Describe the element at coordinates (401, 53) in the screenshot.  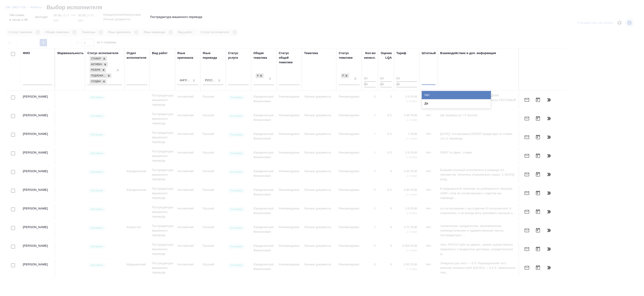
I see `div: Тариф` at that location.